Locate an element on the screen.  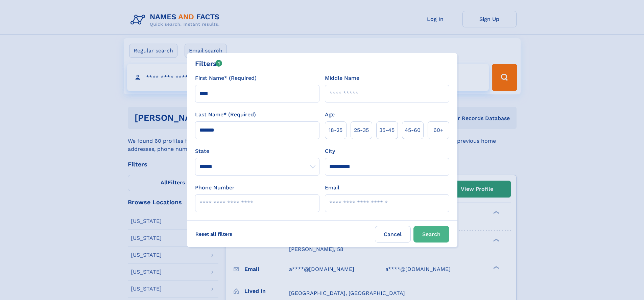
button: Search is located at coordinates (431, 234).